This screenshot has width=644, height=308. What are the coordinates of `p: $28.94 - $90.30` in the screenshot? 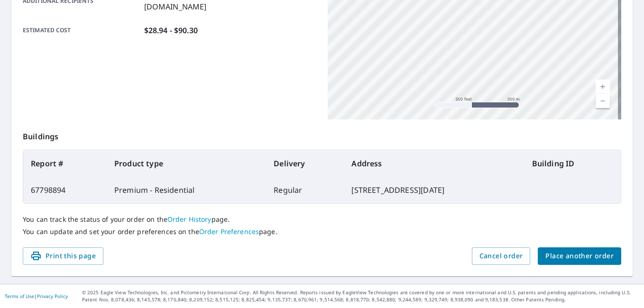 It's located at (170, 30).